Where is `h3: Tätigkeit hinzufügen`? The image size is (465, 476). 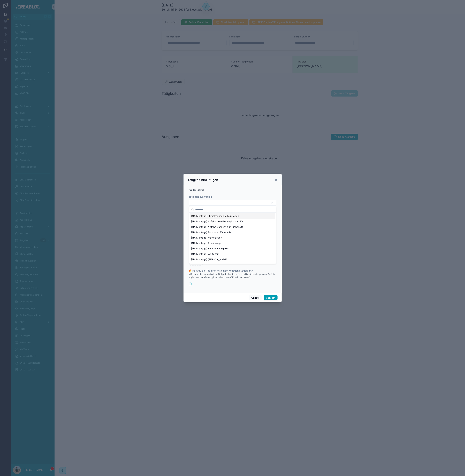
h3: Tätigkeit hinzufügen is located at coordinates (203, 180).